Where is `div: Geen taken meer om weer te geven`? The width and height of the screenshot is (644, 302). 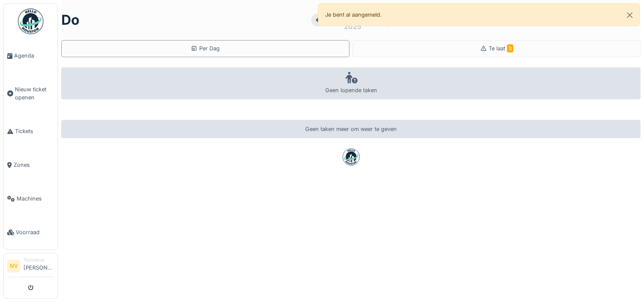
div: Geen taken meer om weer te geven is located at coordinates (351, 129).